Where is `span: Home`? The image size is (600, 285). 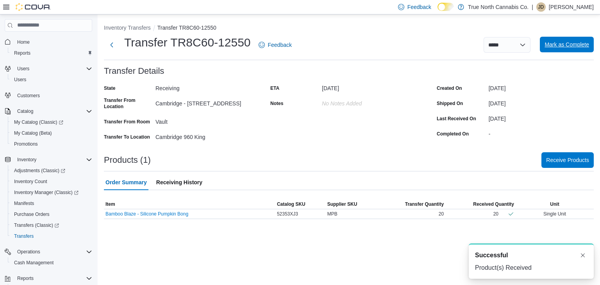 span: Home is located at coordinates (53, 42).